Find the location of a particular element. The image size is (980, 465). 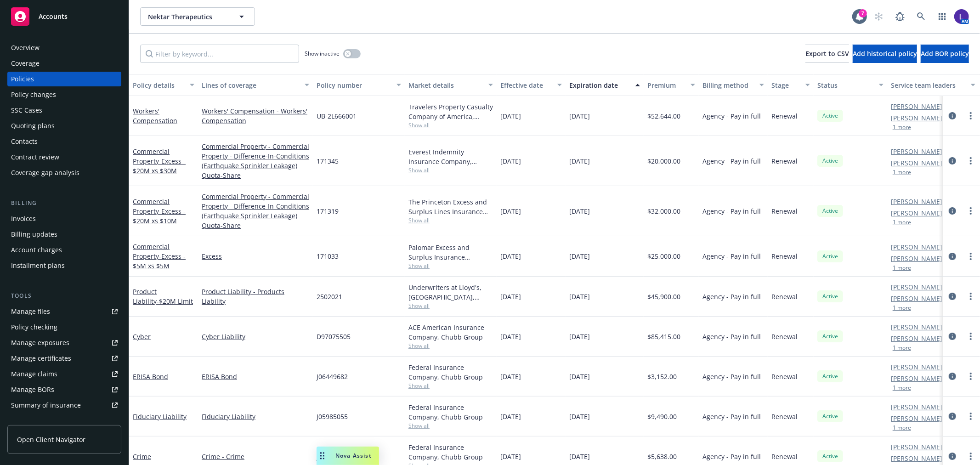

a: Fiduciary Liability is located at coordinates (256, 416).